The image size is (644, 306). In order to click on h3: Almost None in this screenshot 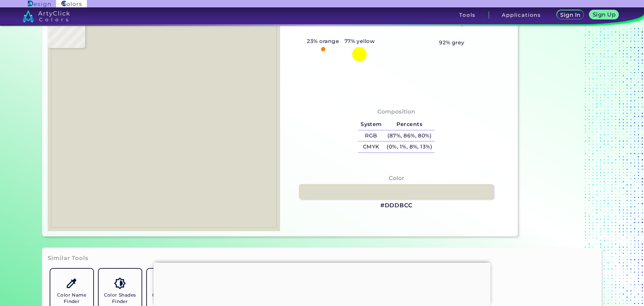, I will do `click(452, 33)`.